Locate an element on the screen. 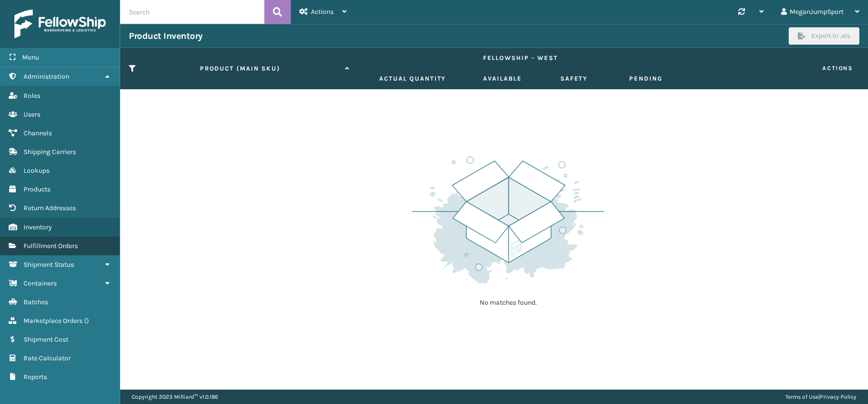 This screenshot has width=868, height=404. span: Fulfillment Orders is located at coordinates (50, 246).